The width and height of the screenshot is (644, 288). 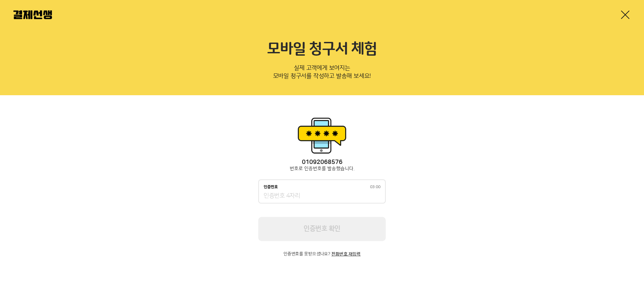 What do you see at coordinates (322, 254) in the screenshot?
I see `p: 인증번호를 못받으셨나요?` at bounding box center [322, 254].